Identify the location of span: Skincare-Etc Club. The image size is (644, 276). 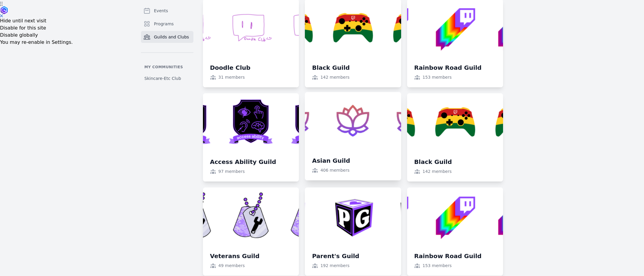
(163, 79).